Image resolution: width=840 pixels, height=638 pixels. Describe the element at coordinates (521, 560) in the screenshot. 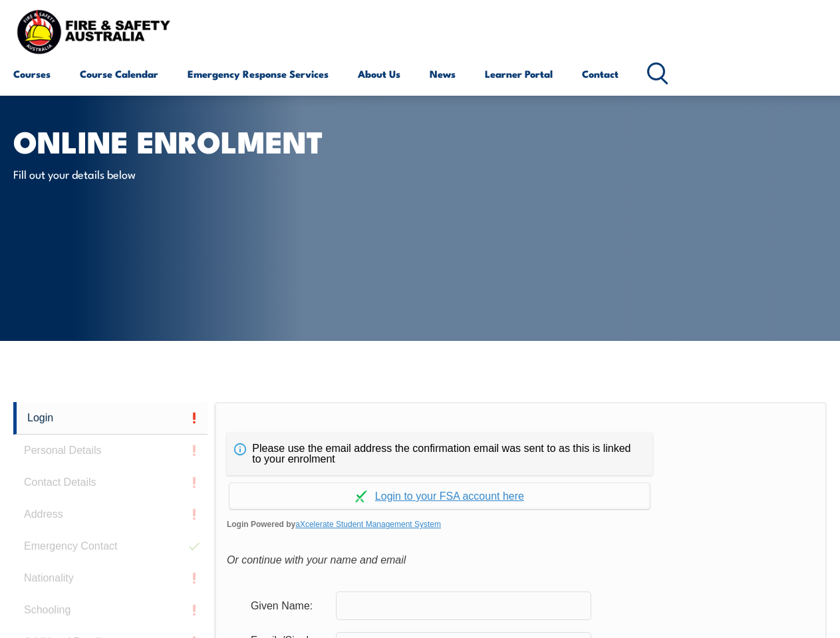

I see `div: Or continue with your name and email` at that location.